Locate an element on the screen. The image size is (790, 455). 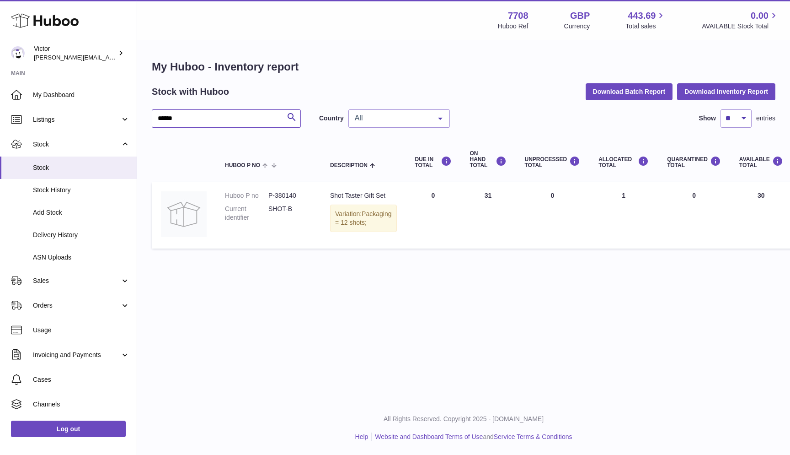
span: Description is located at coordinates (349, 165).